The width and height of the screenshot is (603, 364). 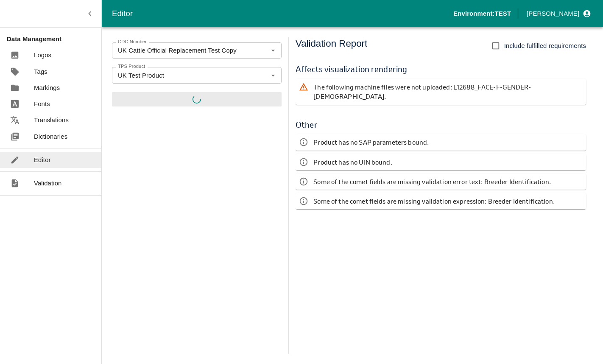 I want to click on label: TPS Product, so click(x=131, y=67).